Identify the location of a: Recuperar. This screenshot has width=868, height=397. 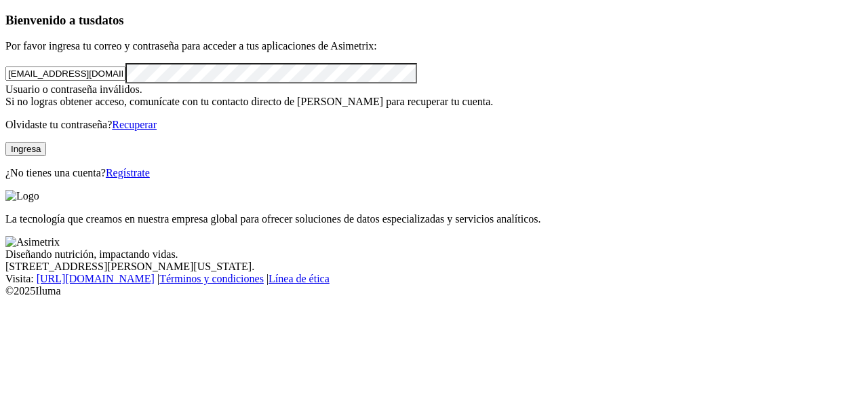
(134, 124).